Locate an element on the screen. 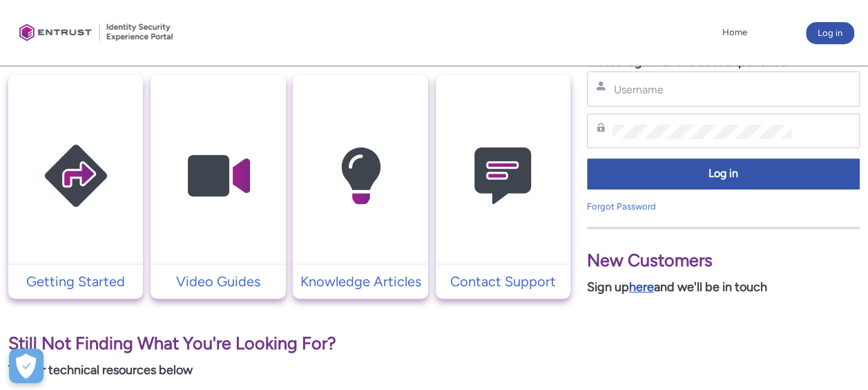 This screenshot has height=390, width=868. p: Sign up and we'll be in touch is located at coordinates (723, 286).